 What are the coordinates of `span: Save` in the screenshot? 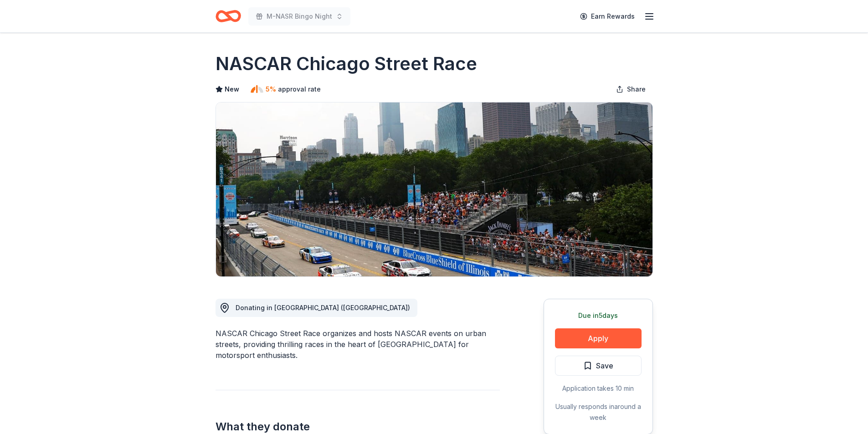 It's located at (605, 365).